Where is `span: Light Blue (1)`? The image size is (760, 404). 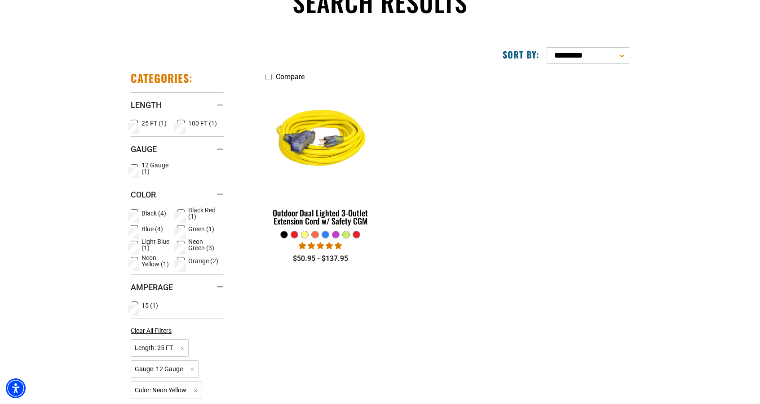 span: Light Blue (1) is located at coordinates (158, 245).